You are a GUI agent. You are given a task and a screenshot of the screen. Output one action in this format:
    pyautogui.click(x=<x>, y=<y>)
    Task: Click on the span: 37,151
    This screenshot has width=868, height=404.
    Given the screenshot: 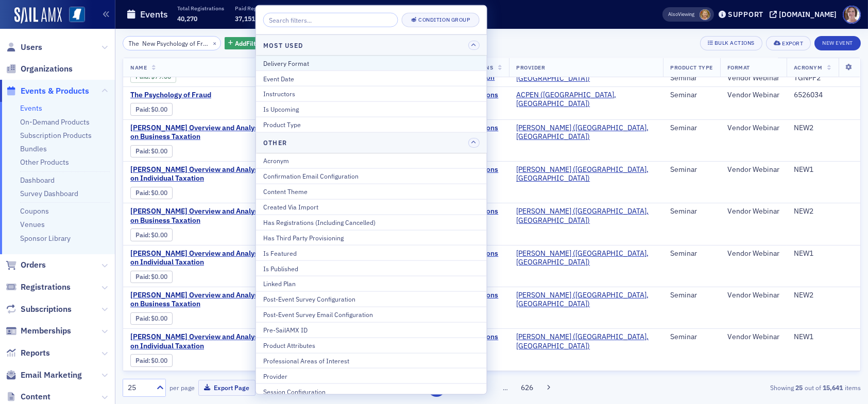 What is the action you would take?
    pyautogui.click(x=244, y=19)
    